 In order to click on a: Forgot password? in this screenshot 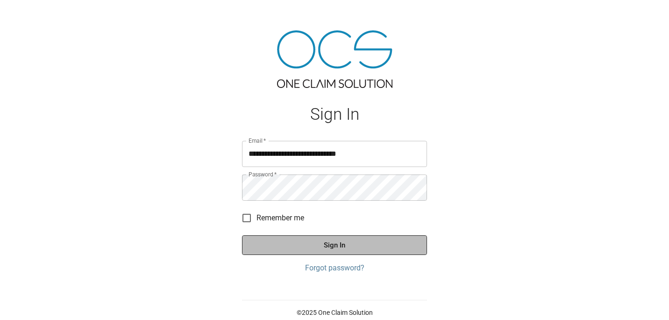, I will do `click(335, 268)`.